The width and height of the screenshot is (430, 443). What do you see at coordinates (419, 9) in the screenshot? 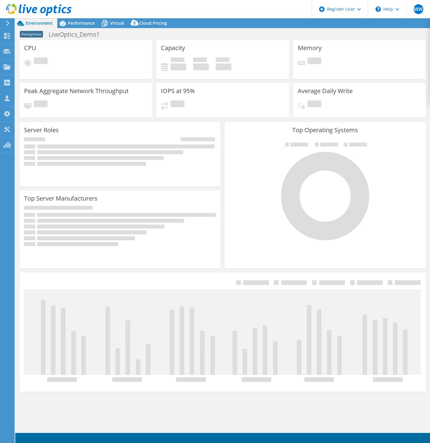
I see `span: MW` at bounding box center [419, 9].